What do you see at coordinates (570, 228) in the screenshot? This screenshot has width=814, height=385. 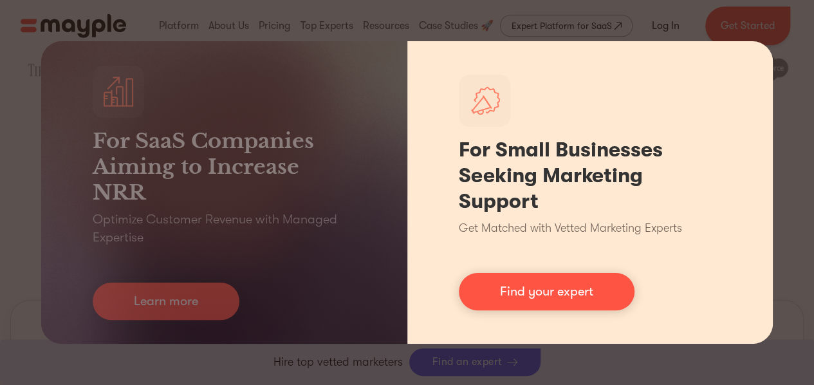 I see `p: Get Matched with Vetted Marketing Experts` at bounding box center [570, 228].